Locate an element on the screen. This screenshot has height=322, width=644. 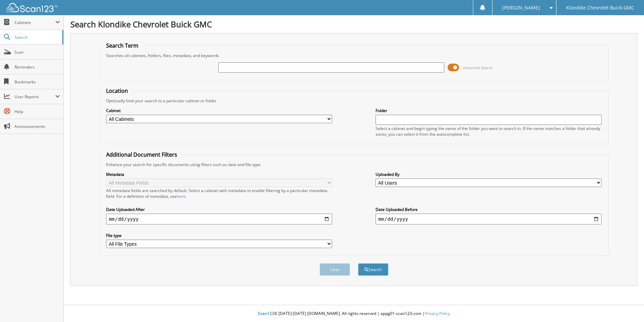
input: end is located at coordinates (488, 219).